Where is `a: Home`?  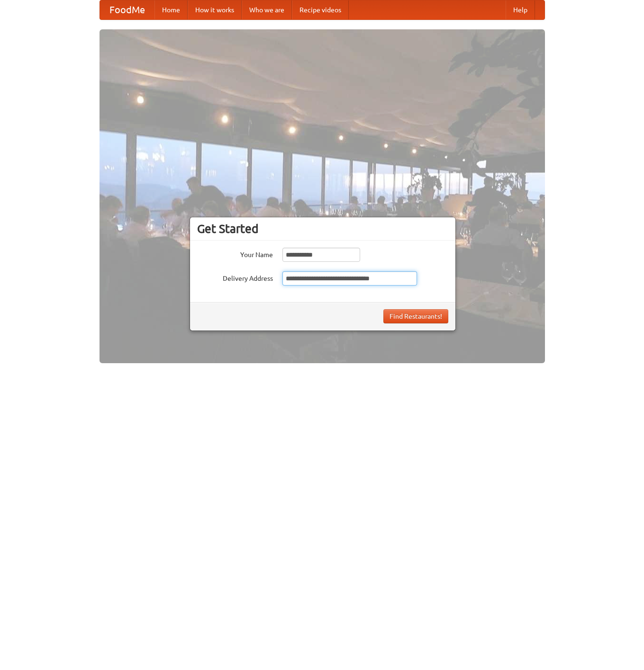
a: Home is located at coordinates (171, 10).